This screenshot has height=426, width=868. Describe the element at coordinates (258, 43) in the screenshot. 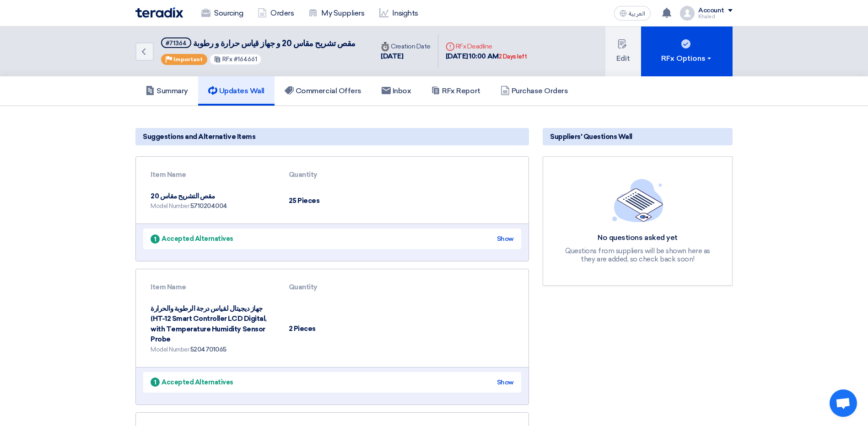

I see `h5: مقص تشريح مقاس 20 و جهاز قياس حرارة و رطوبة` at that location.